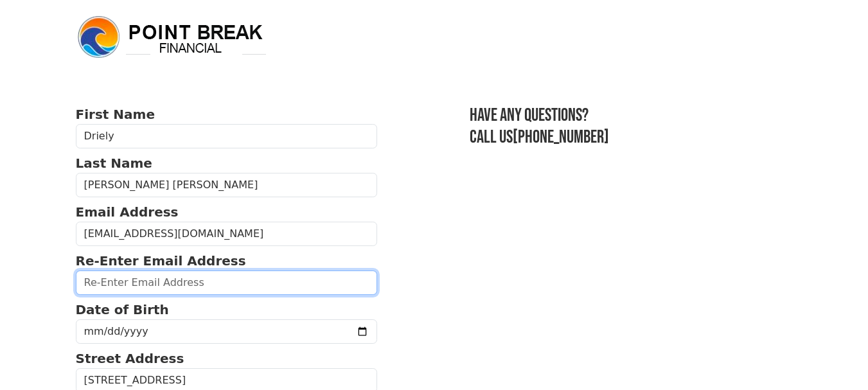 Image resolution: width=868 pixels, height=390 pixels. I want to click on input: Re-Enter Email Address, so click(226, 283).